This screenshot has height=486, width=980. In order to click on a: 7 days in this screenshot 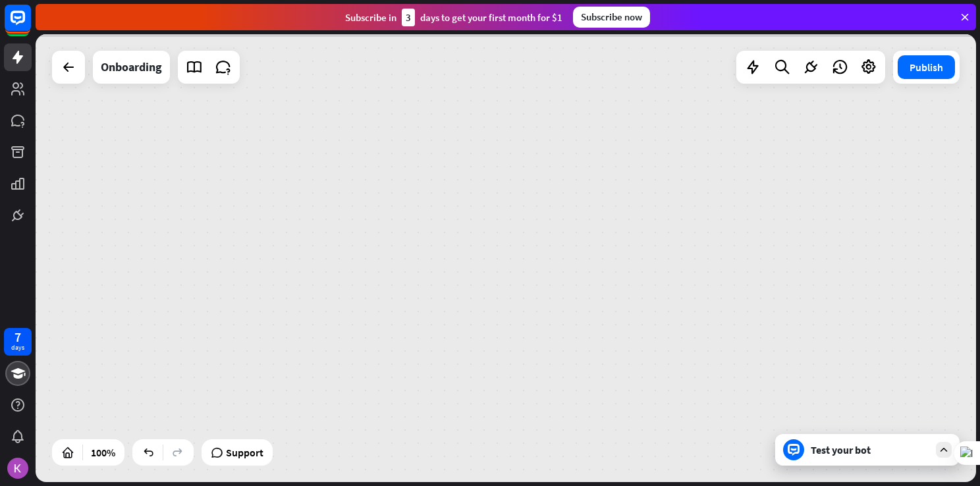, I will do `click(18, 342)`.